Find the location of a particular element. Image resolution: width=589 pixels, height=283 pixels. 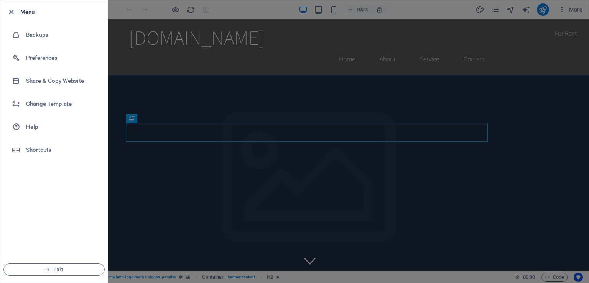

h6: Change Template is located at coordinates (61, 104).